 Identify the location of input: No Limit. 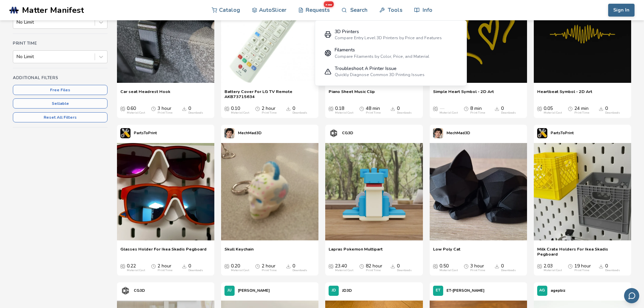
(17, 57).